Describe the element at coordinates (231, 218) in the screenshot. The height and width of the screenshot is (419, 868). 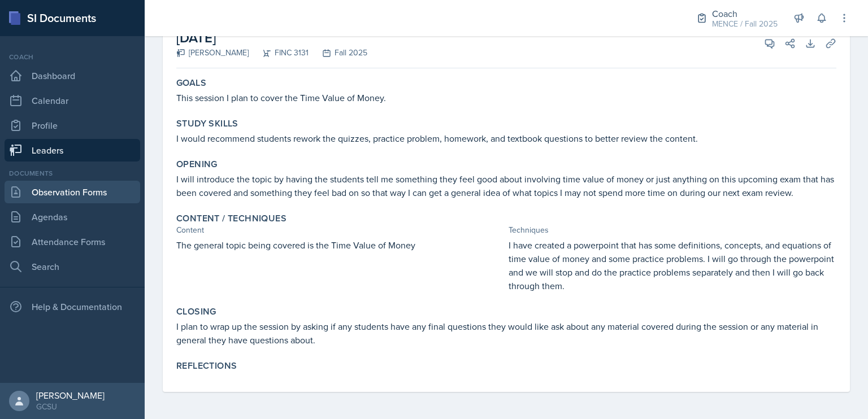
I see `label: Content / Techniques` at that location.